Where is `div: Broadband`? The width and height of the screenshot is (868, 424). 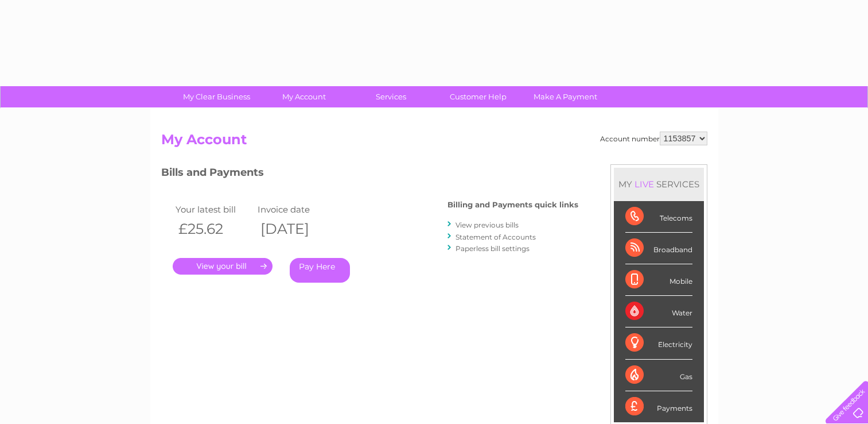 div: Broadband is located at coordinates (658, 248).